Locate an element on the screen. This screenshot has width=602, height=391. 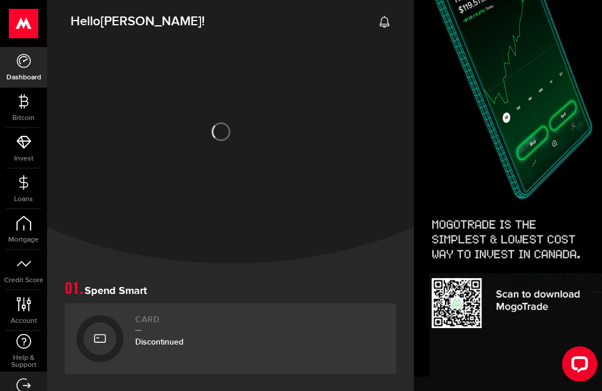
h2: Card is located at coordinates (260, 323).